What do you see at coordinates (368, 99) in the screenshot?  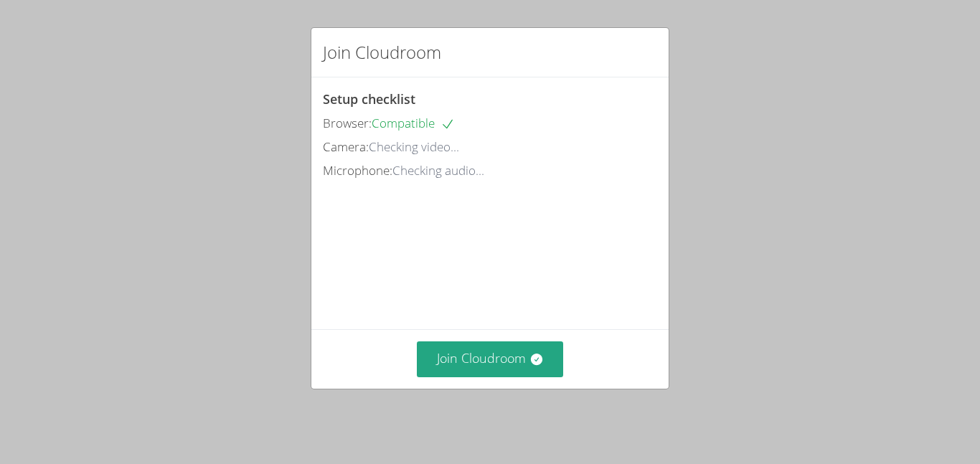 I see `span: Setup checklist` at bounding box center [368, 99].